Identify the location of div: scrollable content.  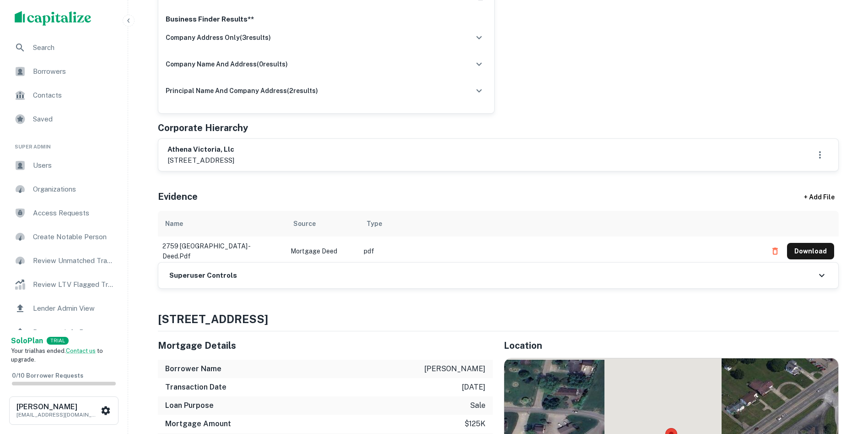
(499, 237).